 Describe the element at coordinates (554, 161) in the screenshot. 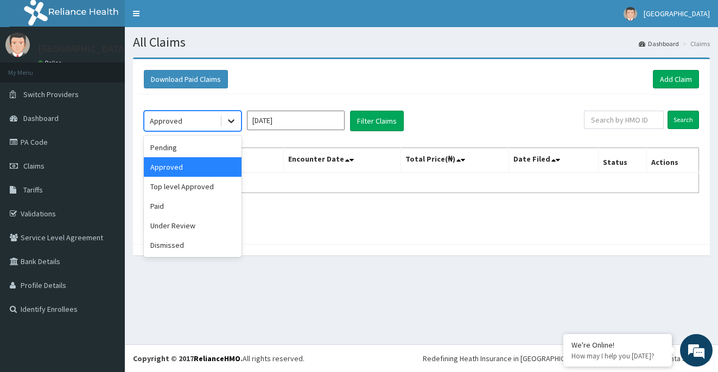

I see `th: Date Filed` at that location.